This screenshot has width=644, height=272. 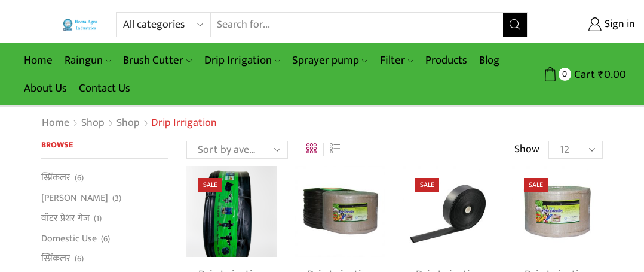 I want to click on a: वॉटर प्रेशर गेज, so click(x=65, y=218).